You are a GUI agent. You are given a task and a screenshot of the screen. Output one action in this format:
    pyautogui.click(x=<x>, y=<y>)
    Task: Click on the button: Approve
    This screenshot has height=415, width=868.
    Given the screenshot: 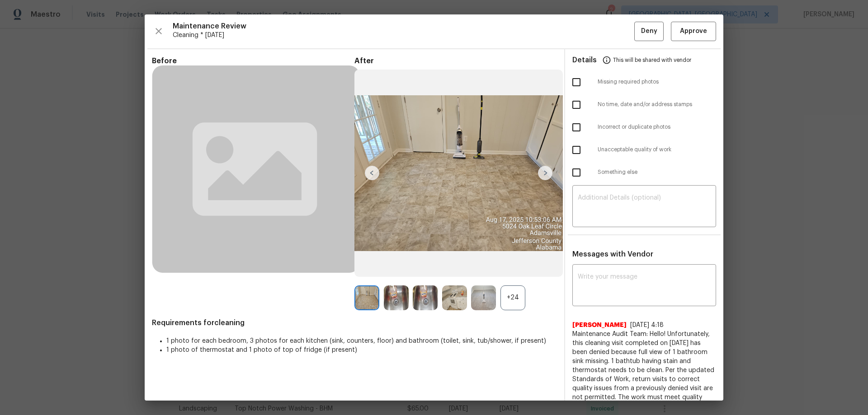 What is the action you would take?
    pyautogui.click(x=694, y=32)
    